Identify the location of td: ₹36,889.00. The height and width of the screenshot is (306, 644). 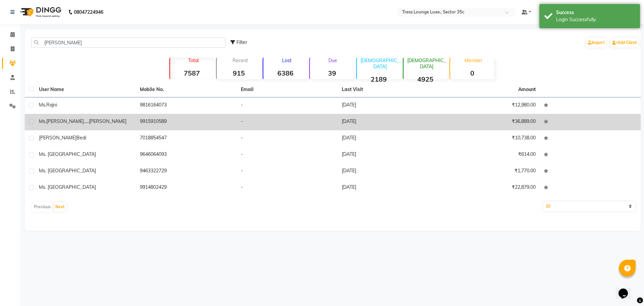
(489, 122).